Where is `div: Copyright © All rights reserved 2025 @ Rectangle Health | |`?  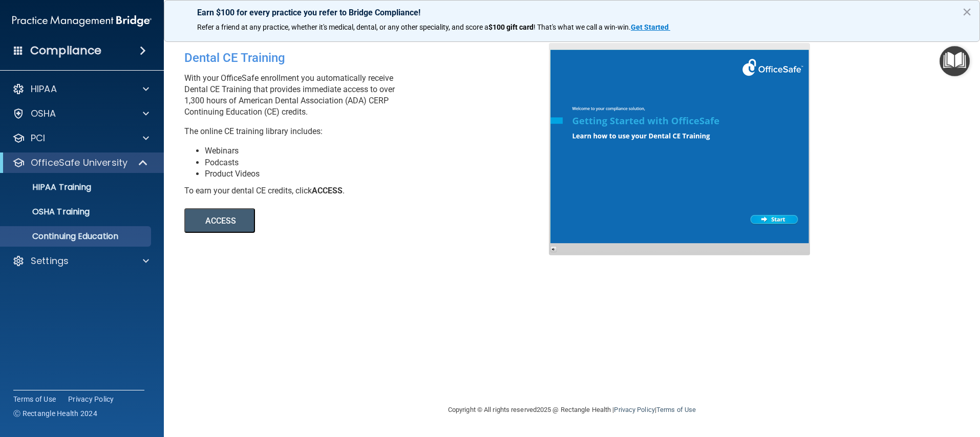
div: Copyright © All rights reserved 2025 @ Rectangle Health | | is located at coordinates (572, 410).